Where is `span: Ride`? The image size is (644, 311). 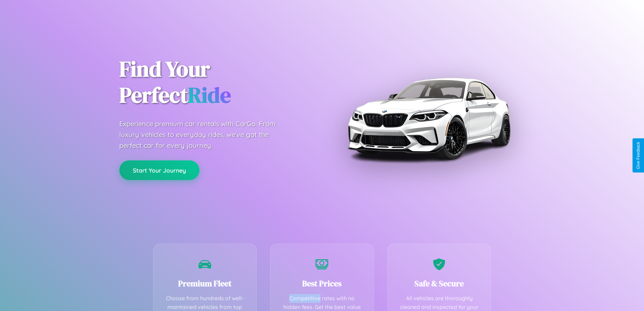
span: Ride is located at coordinates (209, 94).